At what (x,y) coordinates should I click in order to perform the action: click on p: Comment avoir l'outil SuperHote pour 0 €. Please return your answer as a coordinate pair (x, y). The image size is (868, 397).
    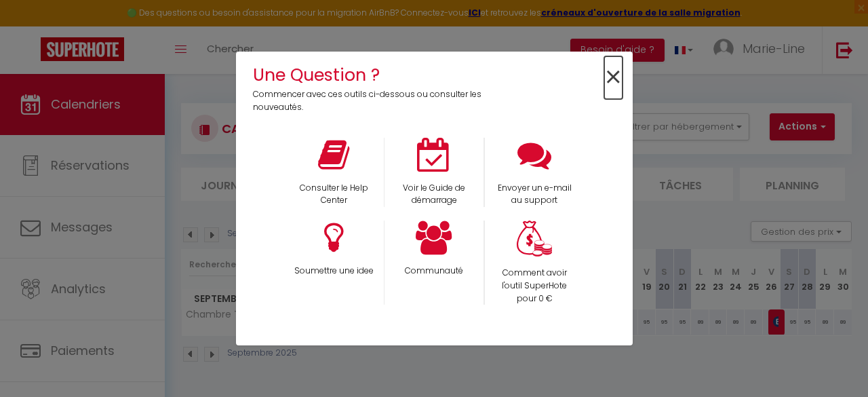
    Looking at the image, I should click on (534, 286).